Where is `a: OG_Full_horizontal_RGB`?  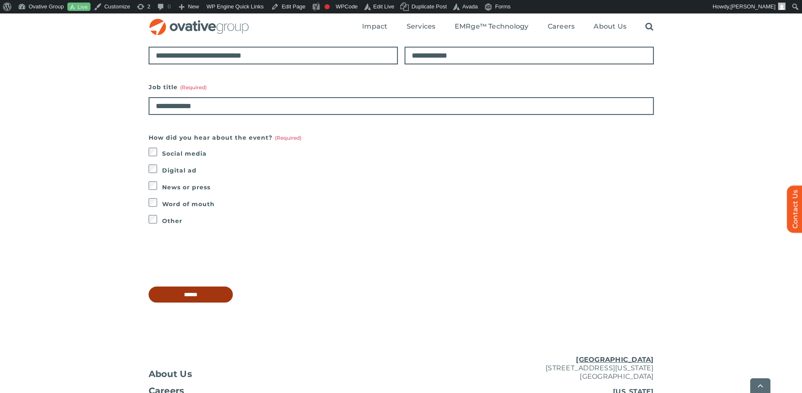 a: OG_Full_horizontal_RGB is located at coordinates (199, 21).